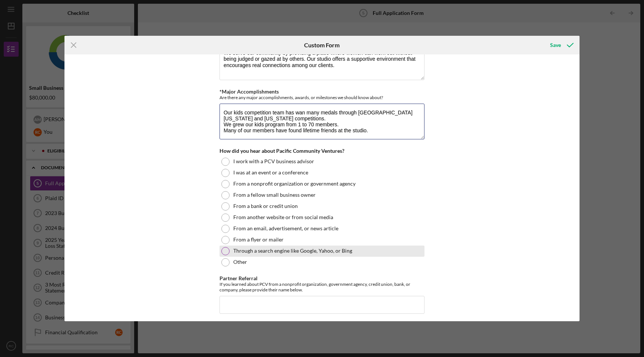  Describe the element at coordinates (284, 217) in the screenshot. I see `label: From another website or from social media` at that location.